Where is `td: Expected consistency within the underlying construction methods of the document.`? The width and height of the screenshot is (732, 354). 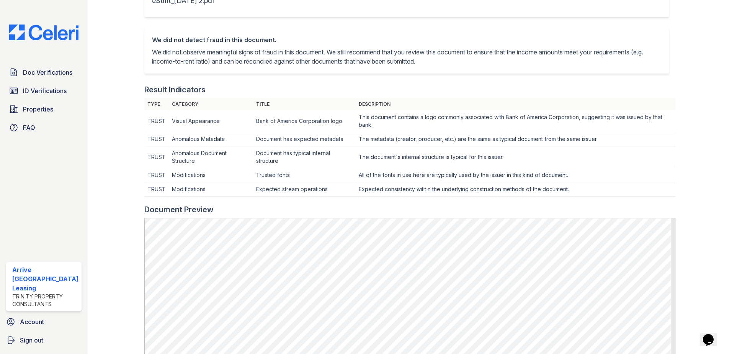
td: Expected consistency within the underlying construction methods of the document. is located at coordinates (515, 189).